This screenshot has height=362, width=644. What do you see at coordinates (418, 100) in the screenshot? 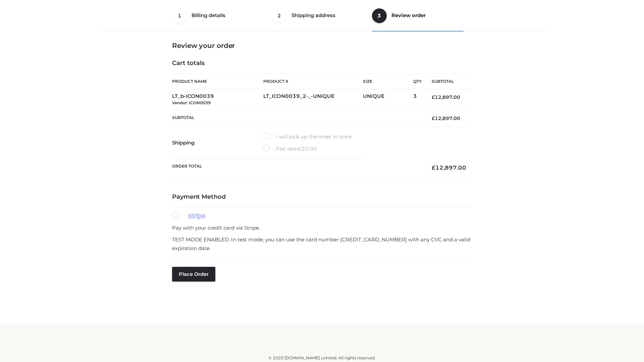
I see `td: 3` at bounding box center [418, 100].